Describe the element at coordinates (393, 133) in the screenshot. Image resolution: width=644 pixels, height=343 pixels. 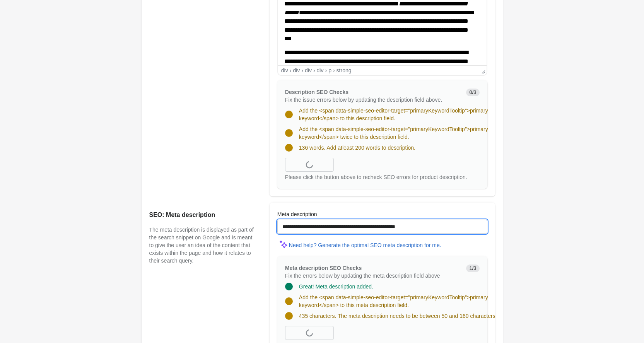
I see `span: Add the <span data-simple-seo-editor-target="primaryKeywordTooltip">primary keyword</span> twice ...` at that location.